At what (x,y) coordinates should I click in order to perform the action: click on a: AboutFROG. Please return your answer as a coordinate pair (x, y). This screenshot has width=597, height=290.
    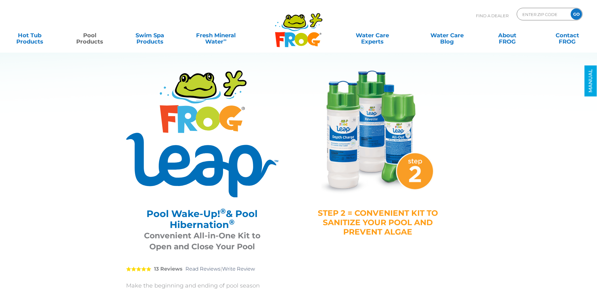
    Looking at the image, I should click on (507, 35).